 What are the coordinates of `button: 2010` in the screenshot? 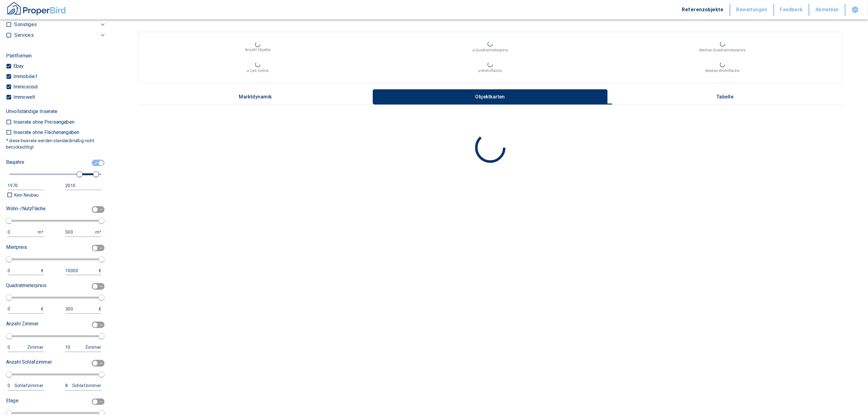 It's located at (83, 186).